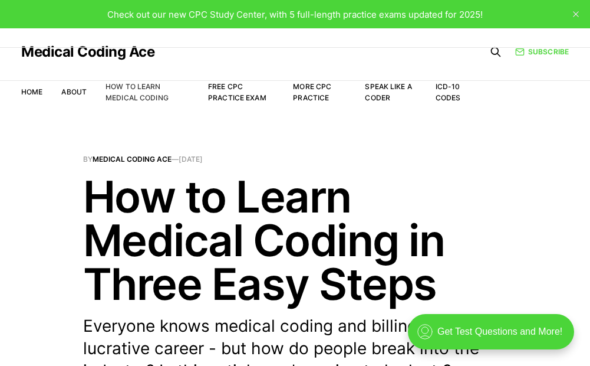  Describe the element at coordinates (388, 92) in the screenshot. I see `a: Speak Like a Coder` at that location.